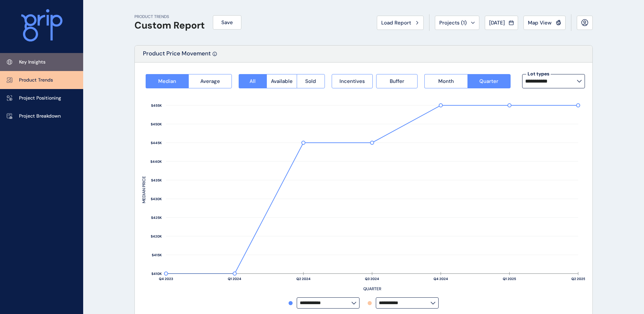 The width and height of the screenshot is (644, 314). What do you see at coordinates (156, 124) in the screenshot?
I see `text: $450K` at bounding box center [156, 124].